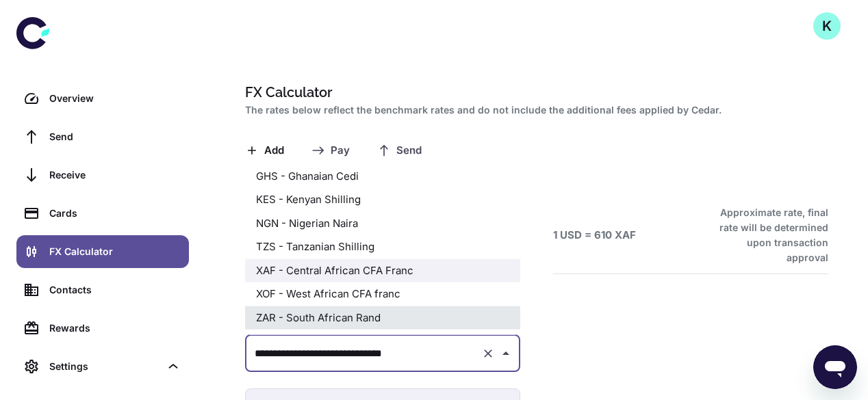 This screenshot has width=868, height=400. Describe the element at coordinates (534, 110) in the screenshot. I see `h2: The rates below reflect the benchmark rates and do not include the additional fees applied by Cedar.` at that location.